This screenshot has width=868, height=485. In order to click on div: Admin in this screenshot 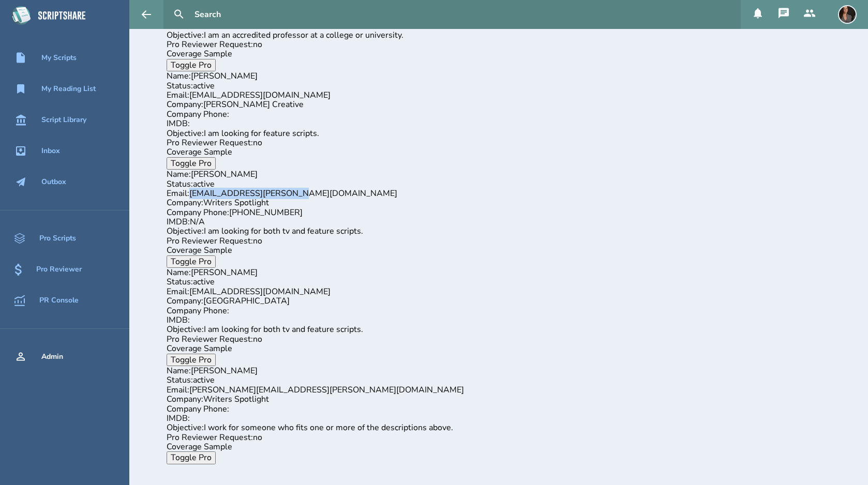, I will do `click(52, 356)`.